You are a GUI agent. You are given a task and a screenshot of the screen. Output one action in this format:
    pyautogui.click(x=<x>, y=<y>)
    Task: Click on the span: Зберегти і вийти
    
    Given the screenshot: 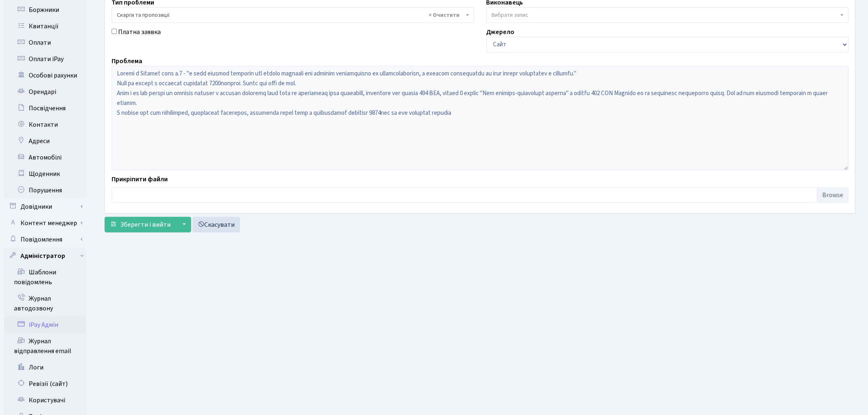 What is the action you would take?
    pyautogui.click(x=145, y=225)
    